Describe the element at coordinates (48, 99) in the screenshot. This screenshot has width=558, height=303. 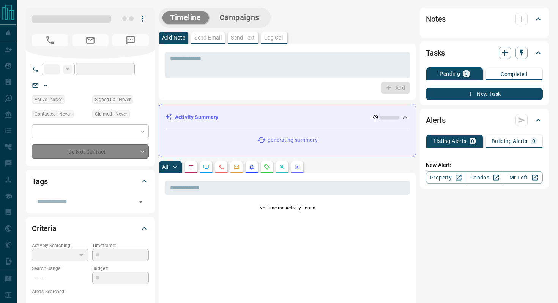
I see `span: Active - Never` at that location.